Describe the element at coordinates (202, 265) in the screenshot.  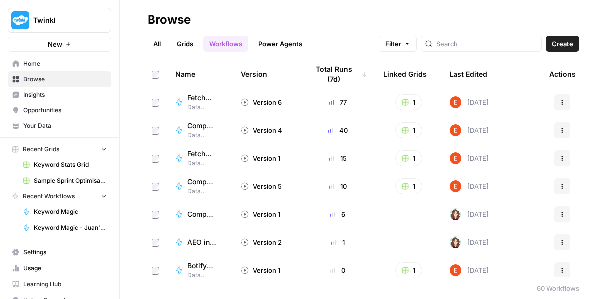
I see `span: Botify API Call Test` at that location.